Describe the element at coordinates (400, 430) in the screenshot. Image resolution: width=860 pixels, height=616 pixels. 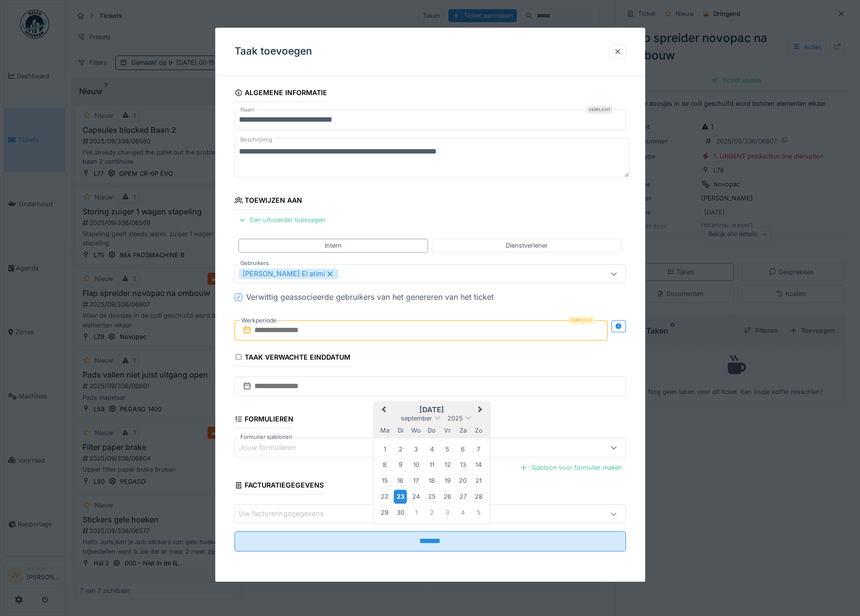
I see `div: dinsdag` at that location.